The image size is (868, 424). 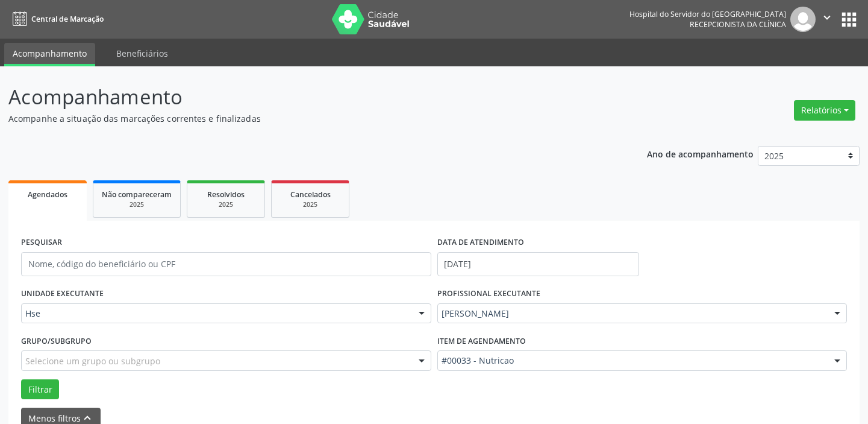 What do you see at coordinates (47, 194) in the screenshot?
I see `span: Agendados` at bounding box center [47, 194].